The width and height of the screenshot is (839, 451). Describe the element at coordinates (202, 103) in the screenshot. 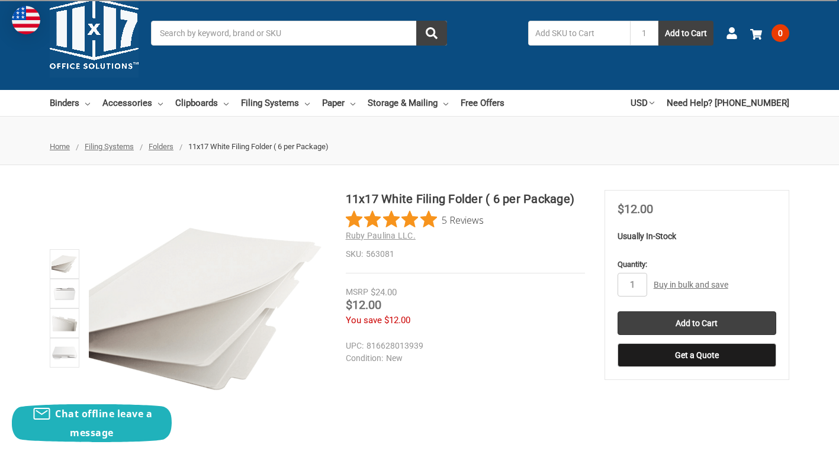

I see `a: Clipboards` at that location.